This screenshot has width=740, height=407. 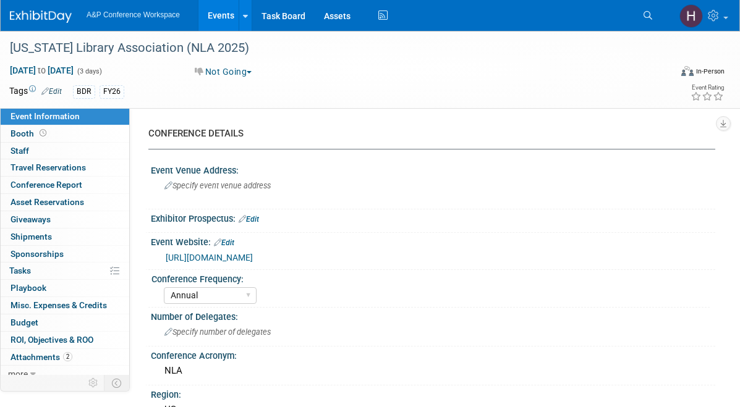 I want to click on span: Conference Report, so click(x=46, y=185).